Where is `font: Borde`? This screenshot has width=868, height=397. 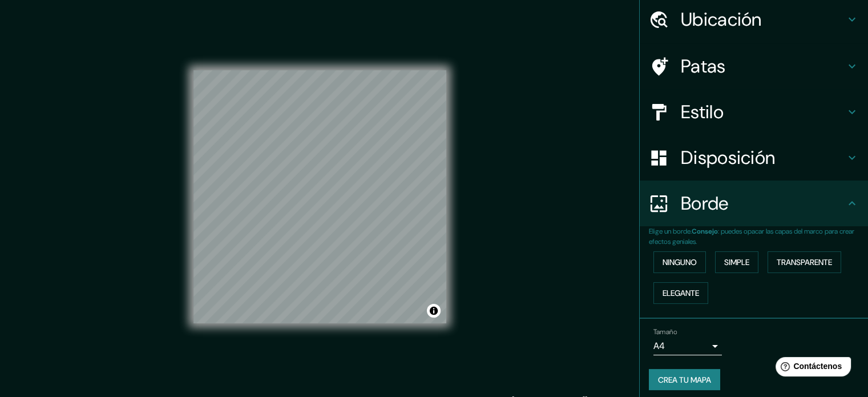
font: Borde is located at coordinates (704, 203).